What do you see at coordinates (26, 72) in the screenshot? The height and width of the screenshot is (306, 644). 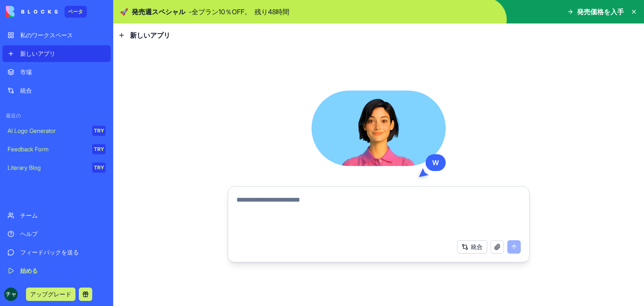 I see `font: 市場` at bounding box center [26, 72].